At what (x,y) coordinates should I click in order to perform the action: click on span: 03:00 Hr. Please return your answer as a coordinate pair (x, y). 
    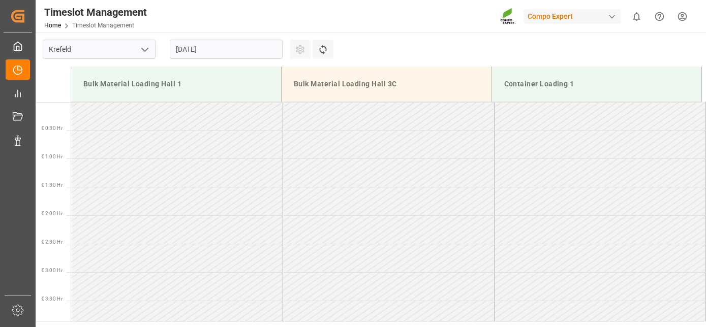
    Looking at the image, I should click on (52, 270).